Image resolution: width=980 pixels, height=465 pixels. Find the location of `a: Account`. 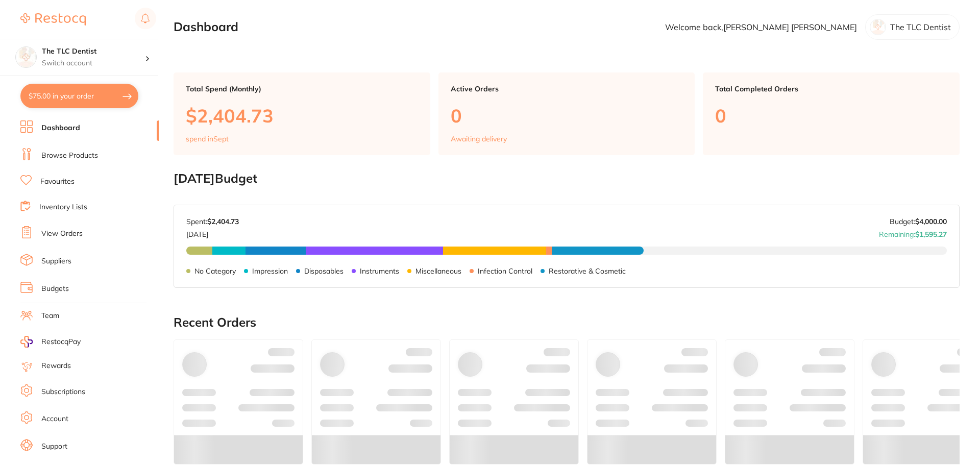

a: Account is located at coordinates (55, 419).